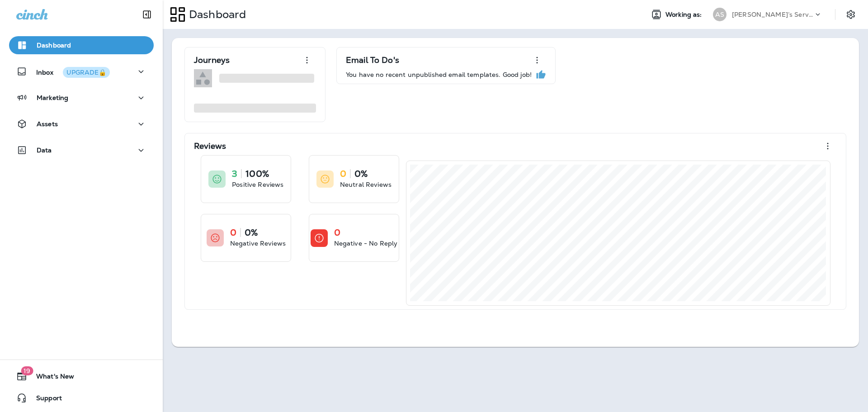 This screenshot has height=412, width=868. What do you see at coordinates (851, 15) in the screenshot?
I see `button: Settings` at bounding box center [851, 15].